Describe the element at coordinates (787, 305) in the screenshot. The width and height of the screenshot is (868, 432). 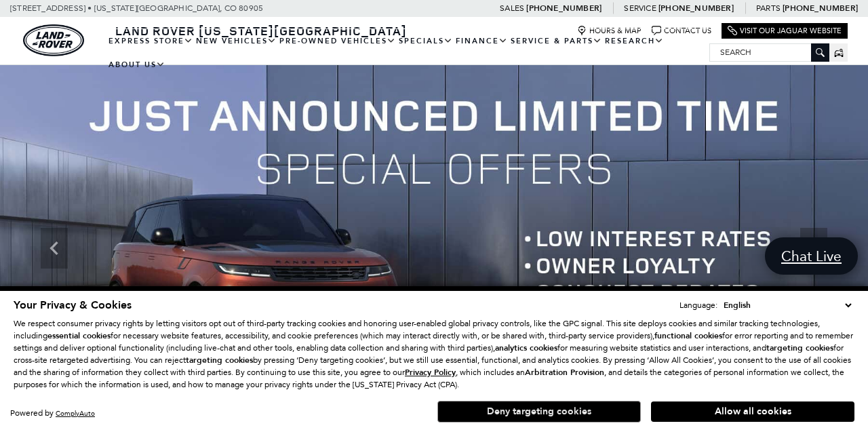
I see `select: Language Select` at that location.